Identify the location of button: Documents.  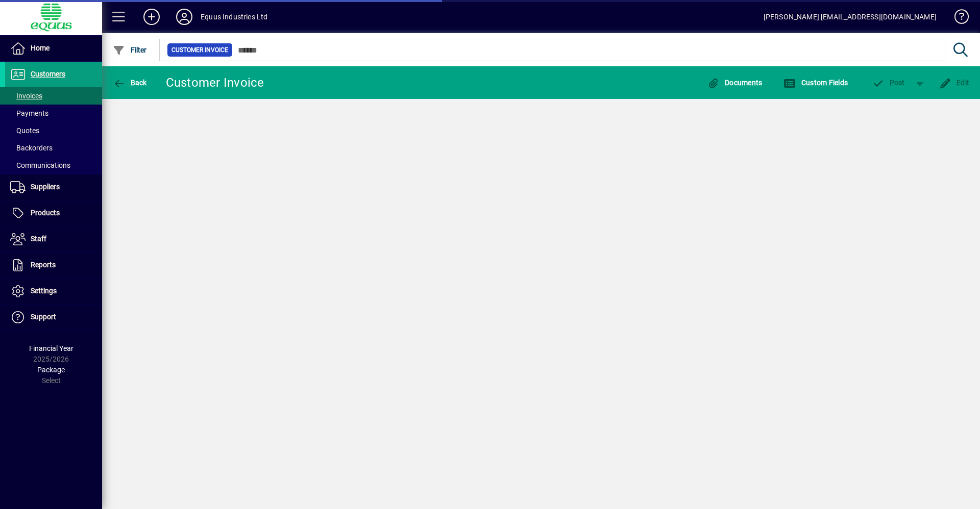
(735, 82).